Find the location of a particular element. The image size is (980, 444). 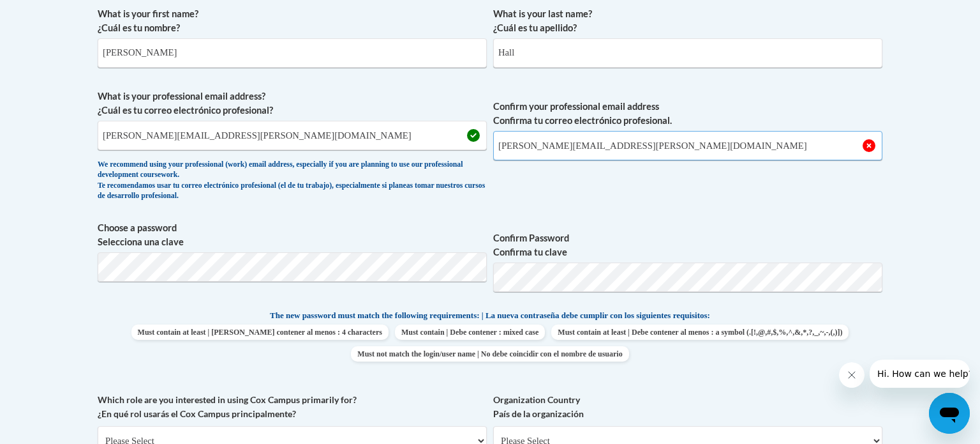

label: What is your professional email address? ¿Cuál es tu correo electrónico profesional? is located at coordinates (292, 104).